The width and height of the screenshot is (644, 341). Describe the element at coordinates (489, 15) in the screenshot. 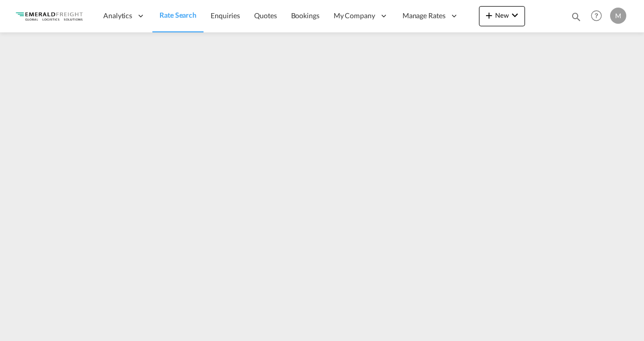

I see `md-icon: icon-plus 400-fg` at that location.